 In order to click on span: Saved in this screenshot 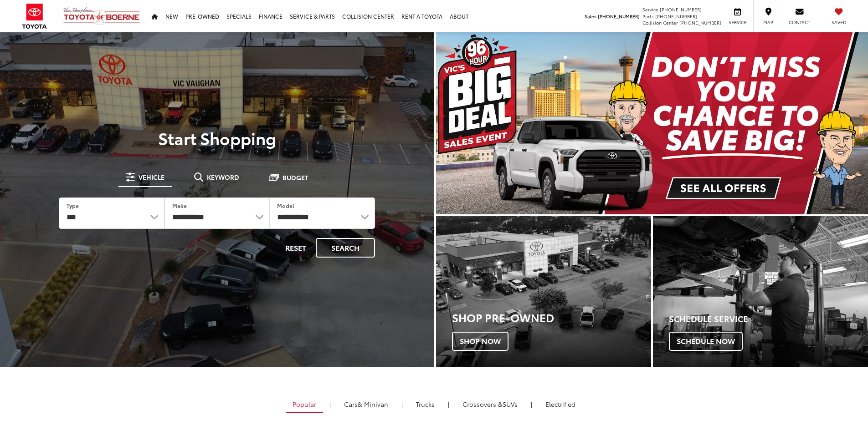, I will do `click(839, 22)`.